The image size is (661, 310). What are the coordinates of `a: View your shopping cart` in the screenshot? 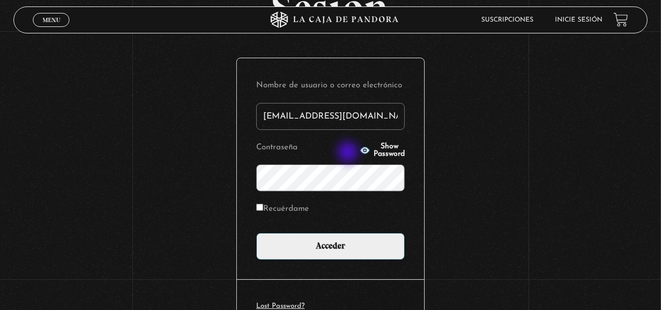 It's located at (621, 19).